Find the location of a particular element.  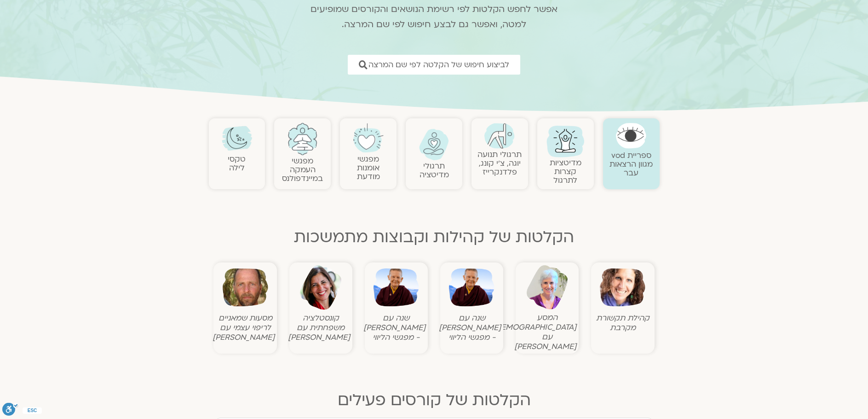

a: תרגולי תנועהיוגה, צ׳י קונג, פלדנקרייז is located at coordinates (500, 163).